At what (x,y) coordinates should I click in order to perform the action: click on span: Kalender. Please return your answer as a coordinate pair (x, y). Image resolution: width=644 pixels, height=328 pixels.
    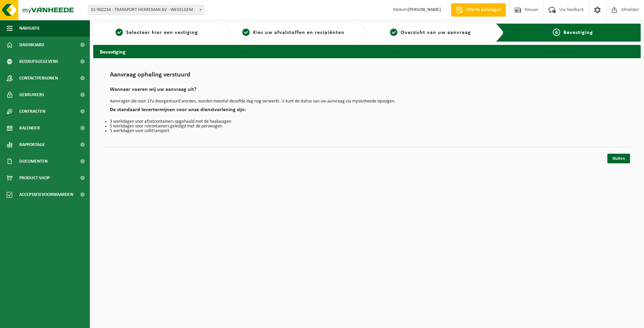
    Looking at the image, I should click on (30, 128).